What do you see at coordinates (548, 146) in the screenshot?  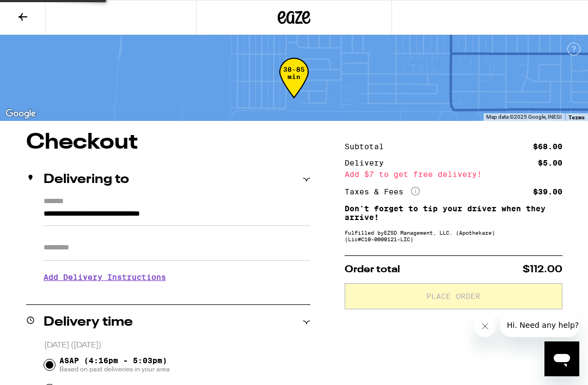 I see `div: $68.00` at bounding box center [548, 146].